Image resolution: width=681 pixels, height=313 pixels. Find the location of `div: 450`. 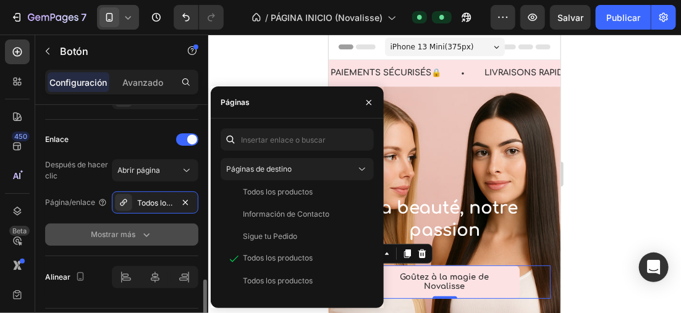

div: 450 is located at coordinates (20, 137).